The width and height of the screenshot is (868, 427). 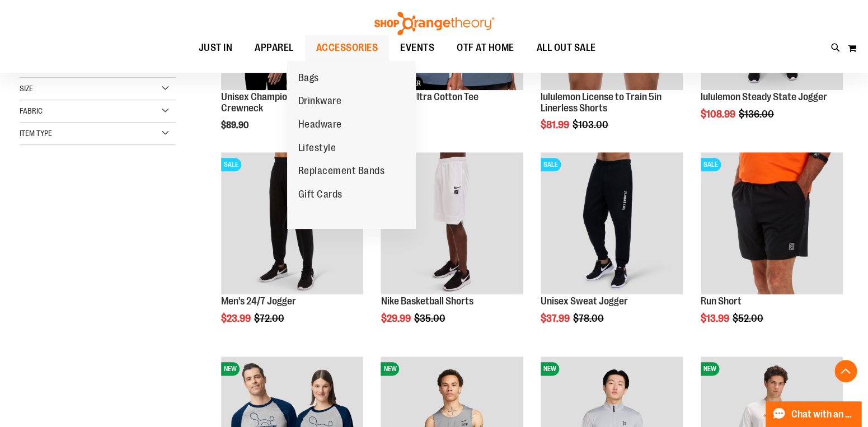 I want to click on span: ACCESSORIES, so click(x=347, y=48).